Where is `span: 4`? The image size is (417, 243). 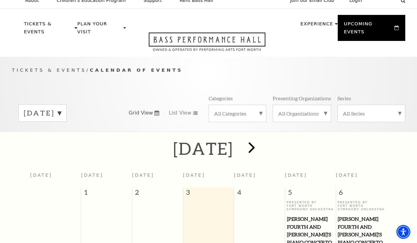
span: 4 is located at coordinates (259, 194).